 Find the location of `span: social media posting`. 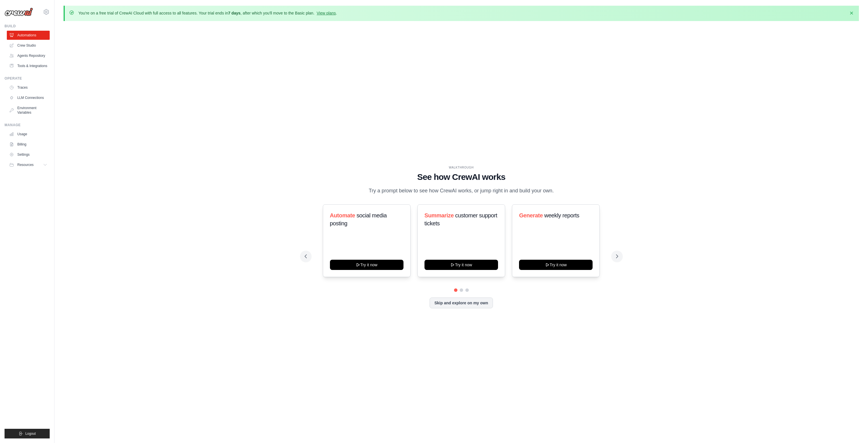

span: social media posting is located at coordinates (358, 219).